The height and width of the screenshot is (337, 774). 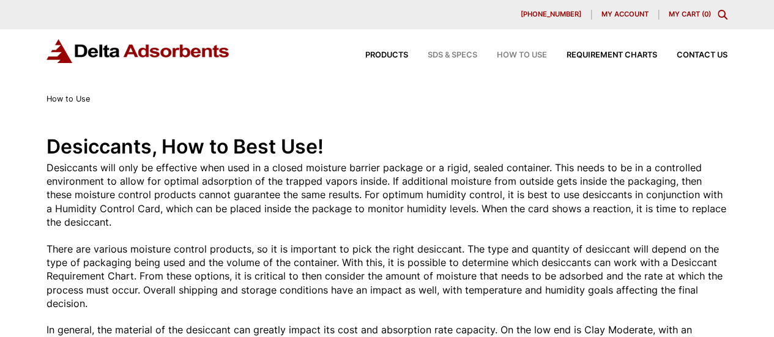 I want to click on span: 0, so click(x=706, y=14).